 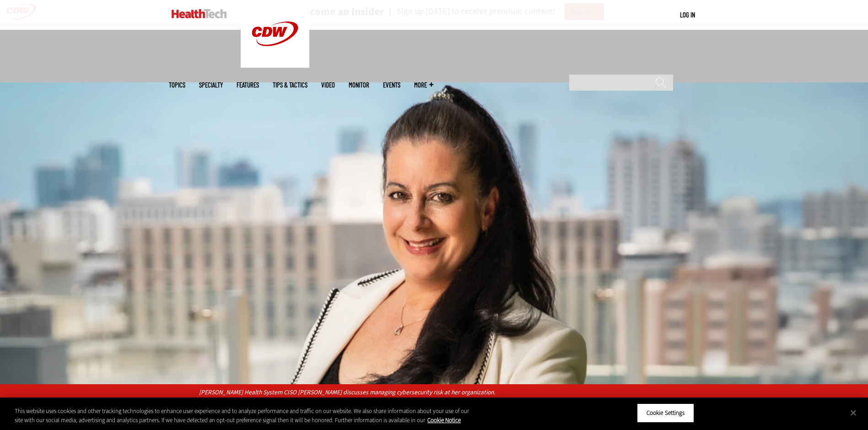 What do you see at coordinates (687, 15) in the screenshot?
I see `div: User menu` at bounding box center [687, 15].